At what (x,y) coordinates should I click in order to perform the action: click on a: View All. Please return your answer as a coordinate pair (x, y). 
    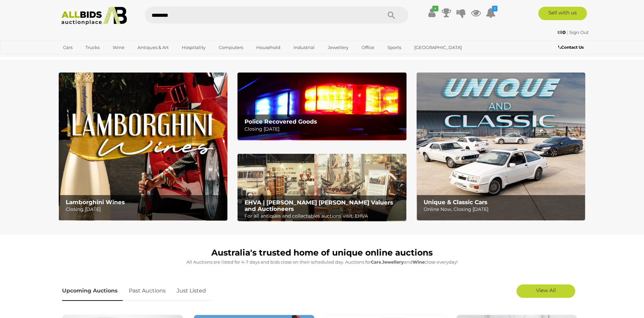
    Looking at the image, I should click on (546, 291).